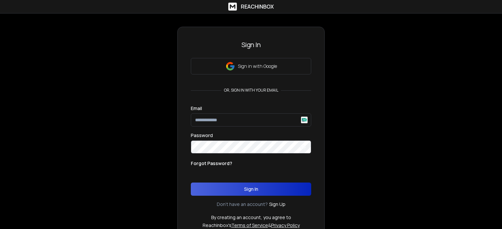 The image size is (502, 229). What do you see at coordinates (257, 7) in the screenshot?
I see `h1: ReachInbox` at bounding box center [257, 7].